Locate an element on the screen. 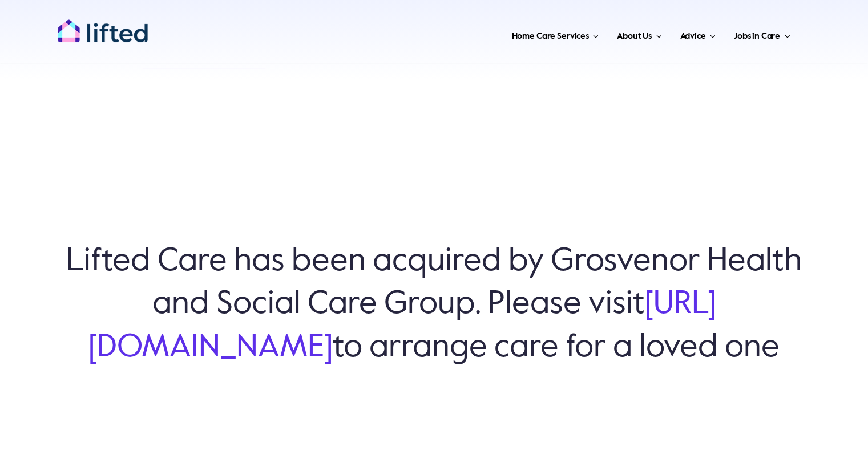  a: Home Care Services is located at coordinates (556, 34).